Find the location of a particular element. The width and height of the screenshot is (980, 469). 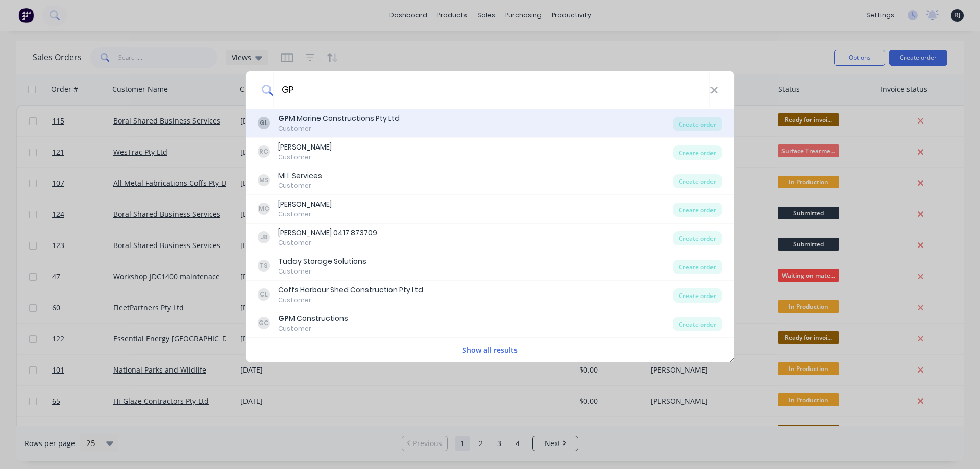

div: CL is located at coordinates (264, 294).